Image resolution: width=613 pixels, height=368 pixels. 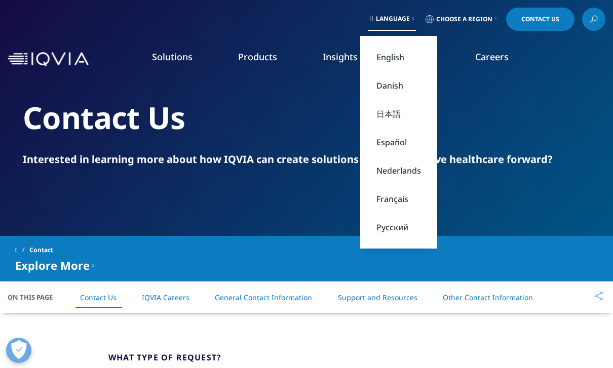 I want to click on a: Other Contact Information, so click(x=488, y=297).